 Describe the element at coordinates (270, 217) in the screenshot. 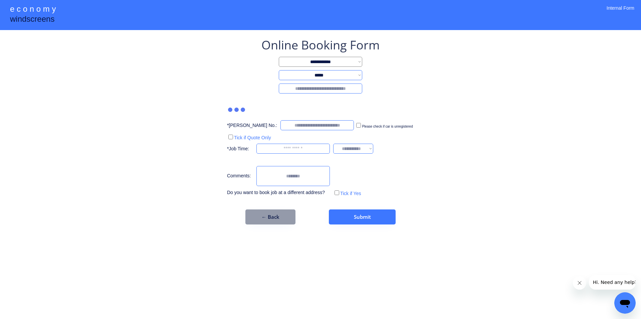

I see `button: ← Back` at that location.